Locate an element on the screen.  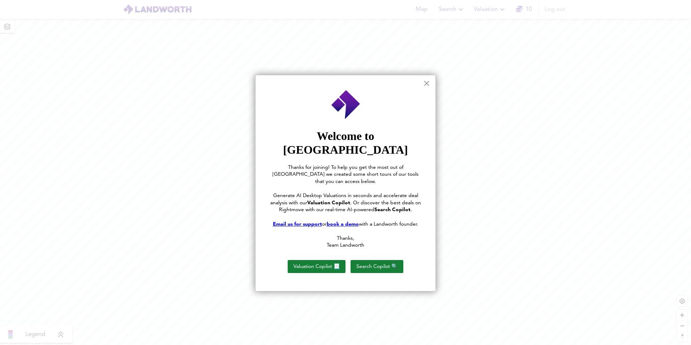
button: Close is located at coordinates (426, 83).